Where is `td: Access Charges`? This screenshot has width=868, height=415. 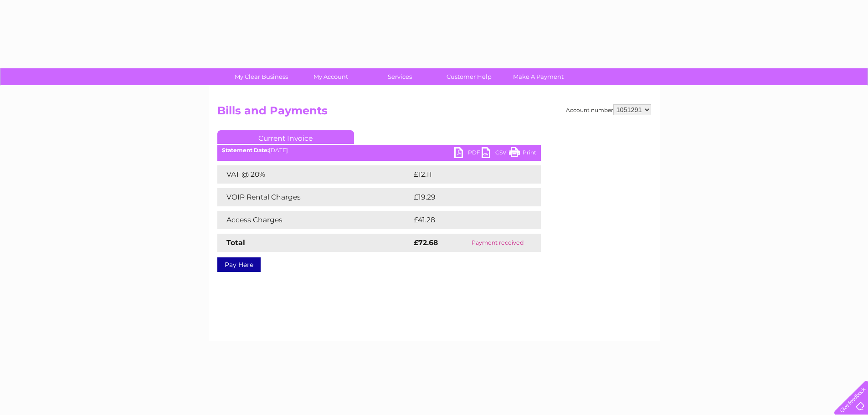 td: Access Charges is located at coordinates (314, 220).